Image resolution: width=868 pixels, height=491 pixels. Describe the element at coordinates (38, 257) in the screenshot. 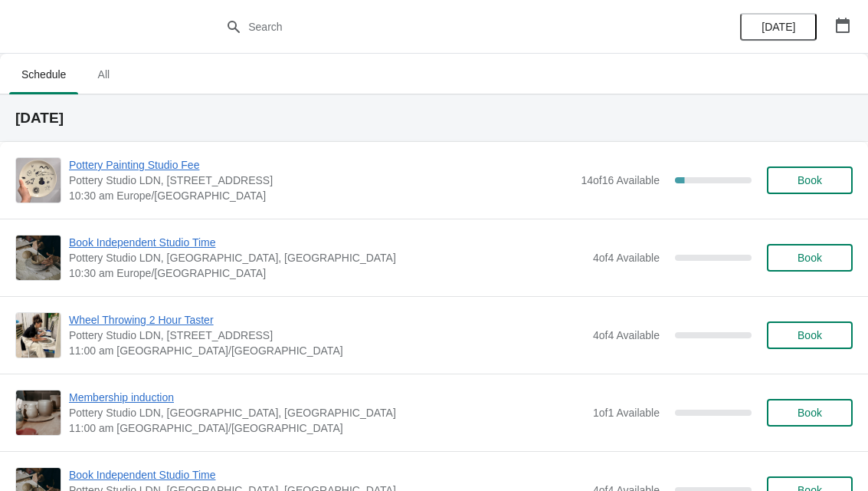

I see `img: Book Independent Studio Time | Pottery Studio LDN, London, UK | 10:30 am Europe/London` at that location.